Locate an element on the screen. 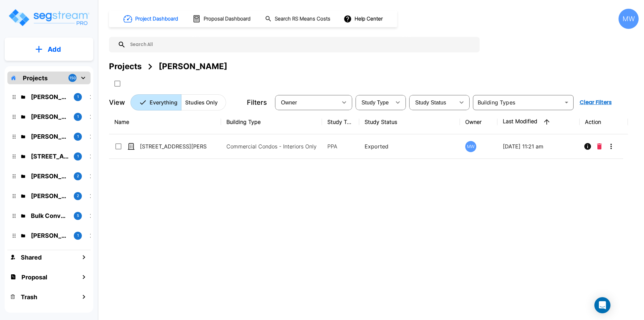 The width and height of the screenshot is (644, 320). p: Projects is located at coordinates (35, 78).